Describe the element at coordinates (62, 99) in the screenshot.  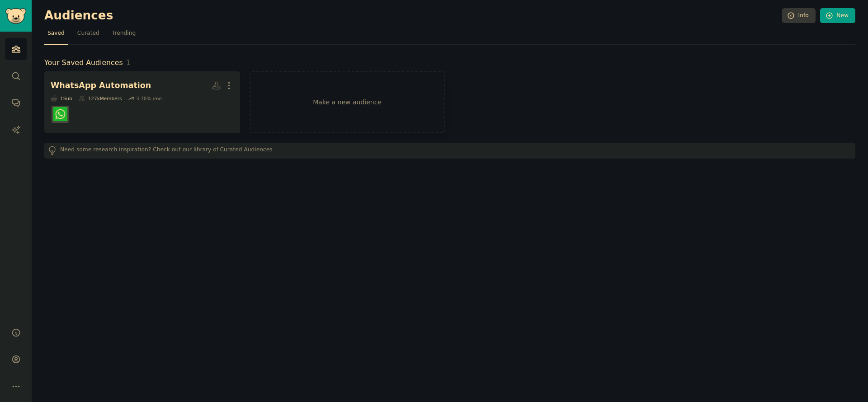
I see `div: 1 Sub` at that location.